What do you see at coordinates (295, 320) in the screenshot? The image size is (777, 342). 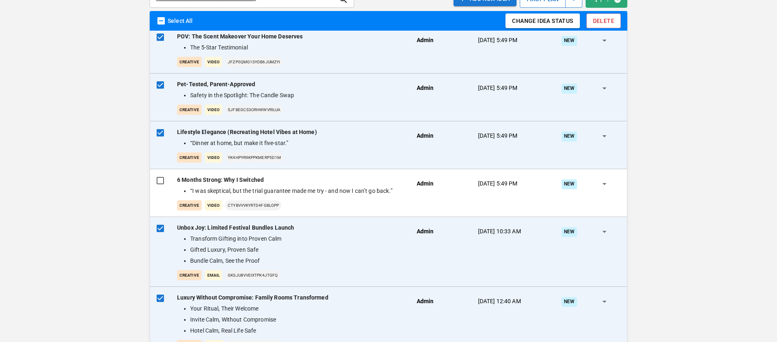 I see `li: Invite Calm, Without Compromise` at bounding box center [295, 320].